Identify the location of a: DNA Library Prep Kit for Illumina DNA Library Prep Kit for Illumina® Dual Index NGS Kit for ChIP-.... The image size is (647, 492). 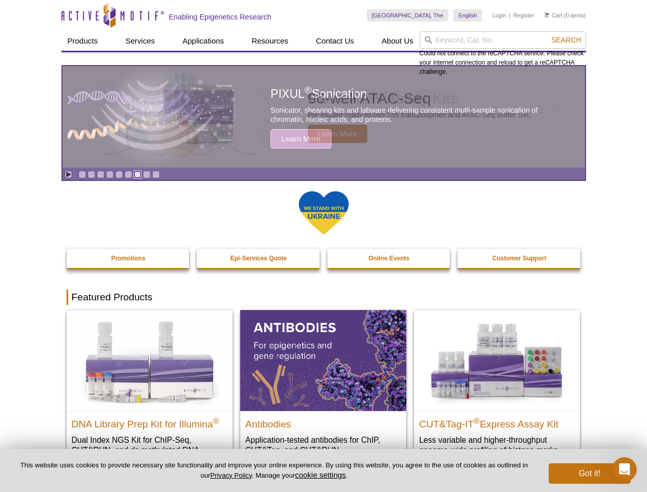
(150, 393).